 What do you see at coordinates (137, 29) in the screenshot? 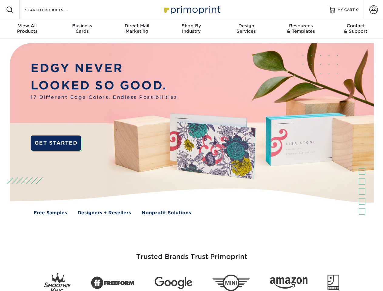
I see `a: Direct MailMarketing` at bounding box center [137, 29].